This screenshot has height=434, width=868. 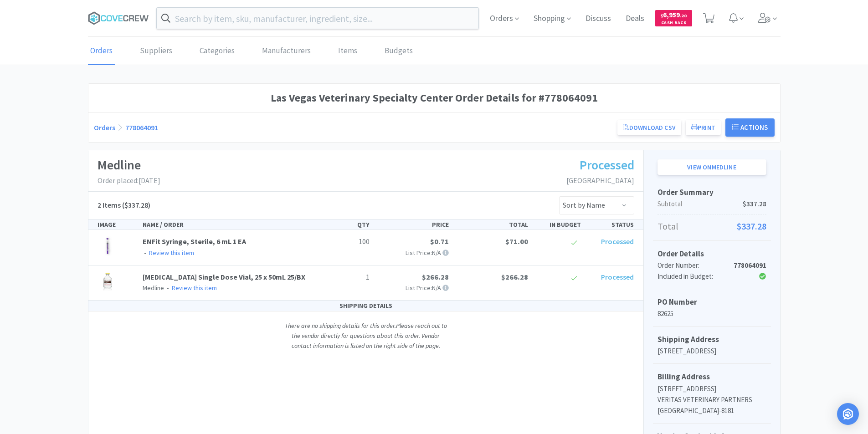 I want to click on a: ENFit Syringe, Sterile, 6 mL 1 EA, so click(x=194, y=242).